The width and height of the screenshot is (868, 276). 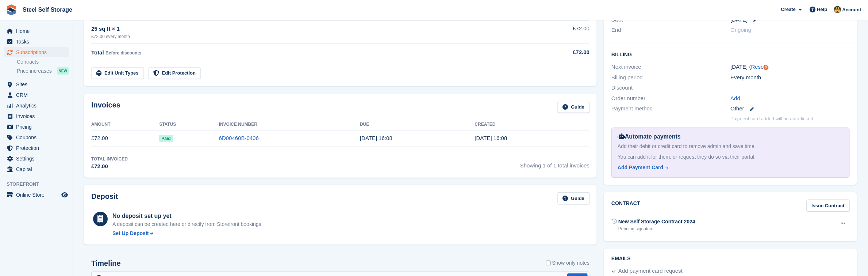 What do you see at coordinates (532, 125) in the screenshot?
I see `th: Created` at bounding box center [532, 125].